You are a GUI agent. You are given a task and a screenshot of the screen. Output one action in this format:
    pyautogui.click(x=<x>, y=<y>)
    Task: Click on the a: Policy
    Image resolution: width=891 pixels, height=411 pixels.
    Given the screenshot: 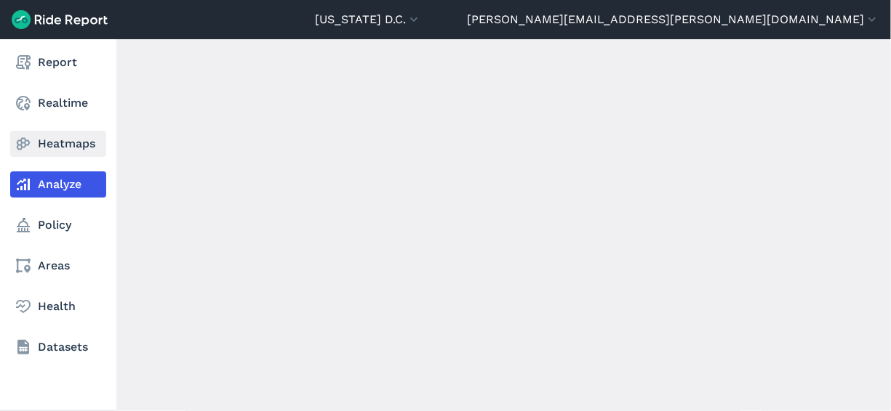 What is the action you would take?
    pyautogui.click(x=58, y=225)
    